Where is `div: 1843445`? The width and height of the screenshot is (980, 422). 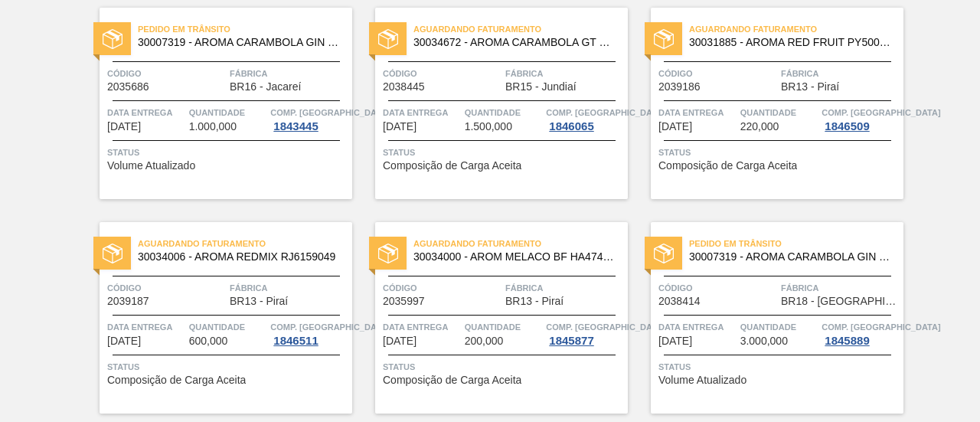 div: 1843445 is located at coordinates (296, 126).